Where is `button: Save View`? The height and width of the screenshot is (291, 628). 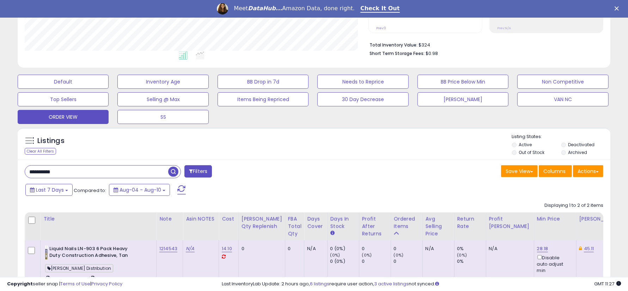 button: Save View is located at coordinates (520, 171).